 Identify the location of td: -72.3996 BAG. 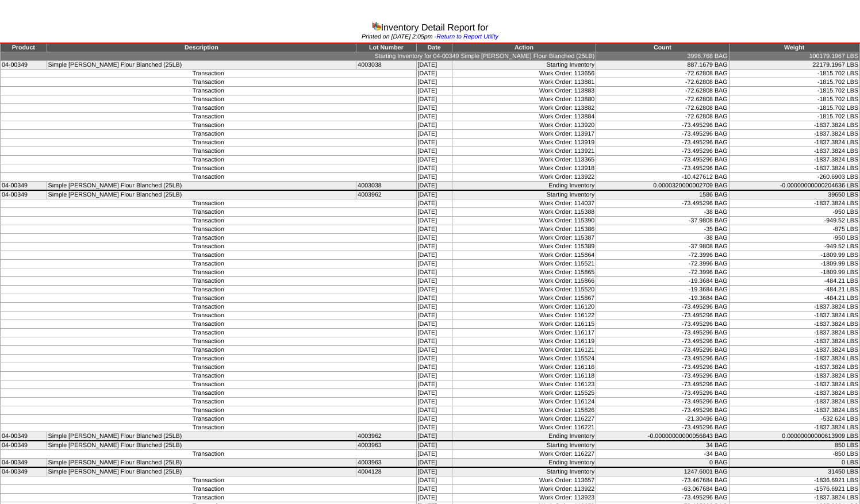
(662, 272).